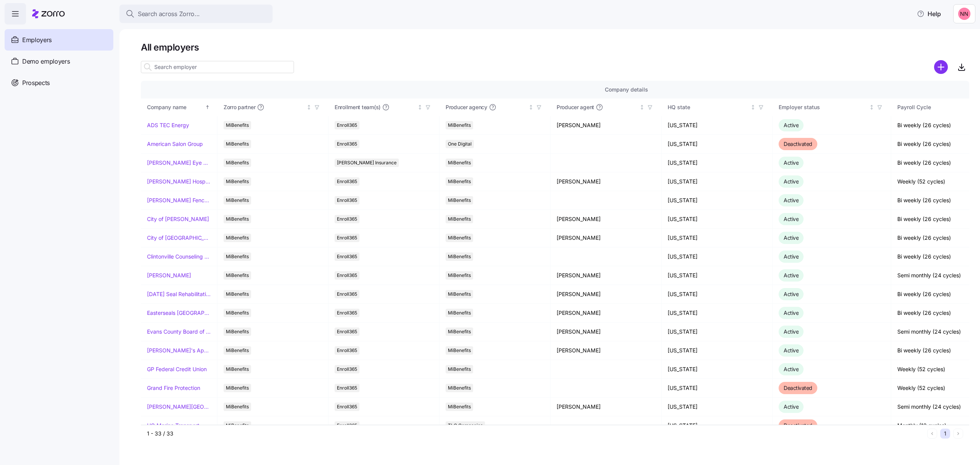 This screenshot has height=465, width=980. Describe the element at coordinates (168, 125) in the screenshot. I see `a: ADS TEC Energy` at that location.